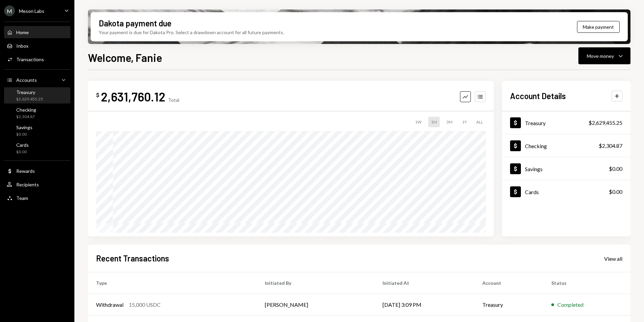 This screenshot has width=644, height=322. I want to click on th: Initiated By, so click(316, 284).